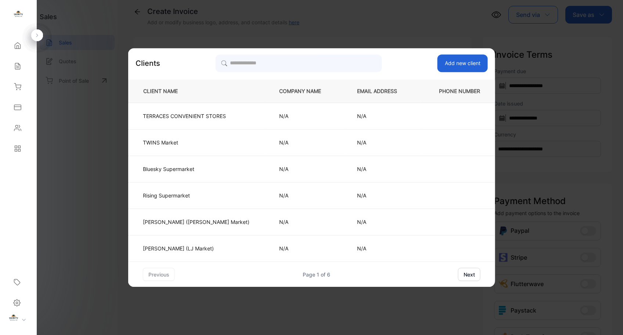 The height and width of the screenshot is (335, 623). Describe the element at coordinates (383, 91) in the screenshot. I see `p: EMAIL ADDRESS` at that location.